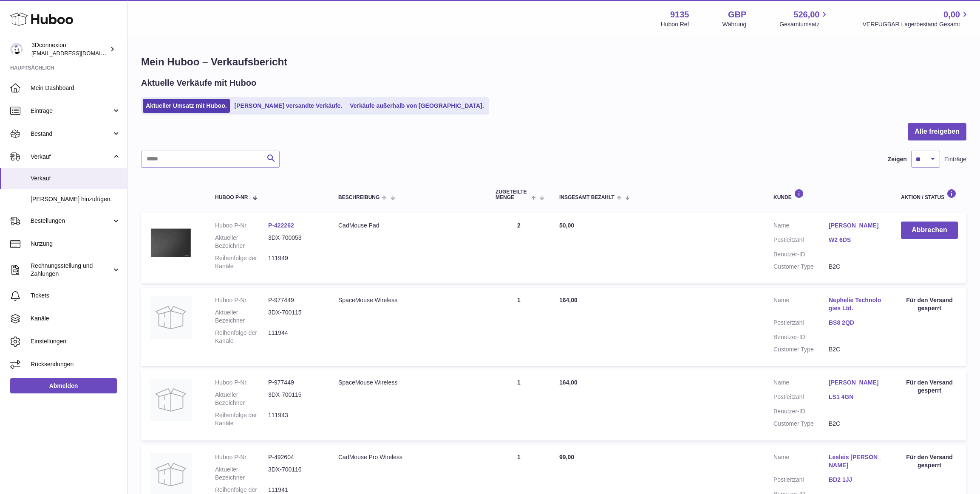  What do you see at coordinates (71, 270) in the screenshot?
I see `span: Rechnungsstellung und Zahlungen` at bounding box center [71, 270].